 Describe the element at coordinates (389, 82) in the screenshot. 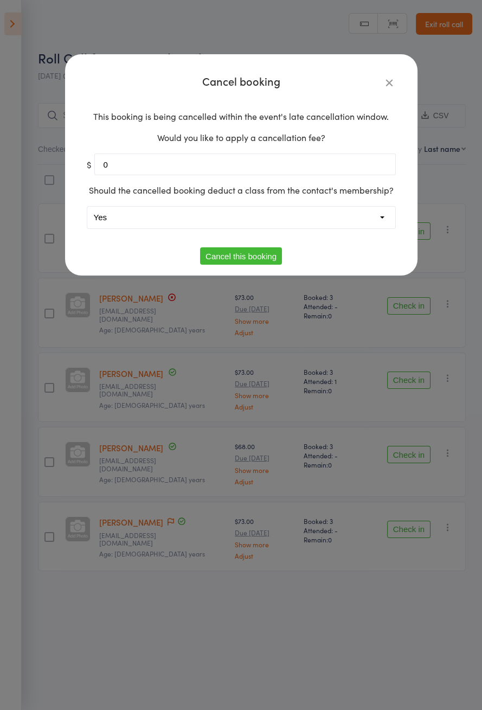

I see `button: Close` at that location.